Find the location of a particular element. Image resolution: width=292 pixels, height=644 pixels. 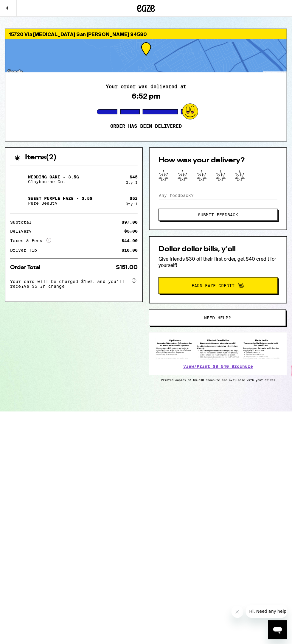

h2: How was your delivery? is located at coordinates (218, 160).